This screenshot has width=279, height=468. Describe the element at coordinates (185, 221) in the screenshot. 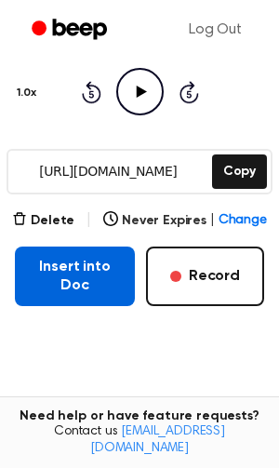

I see `button: Never Expires|Change` at that location.